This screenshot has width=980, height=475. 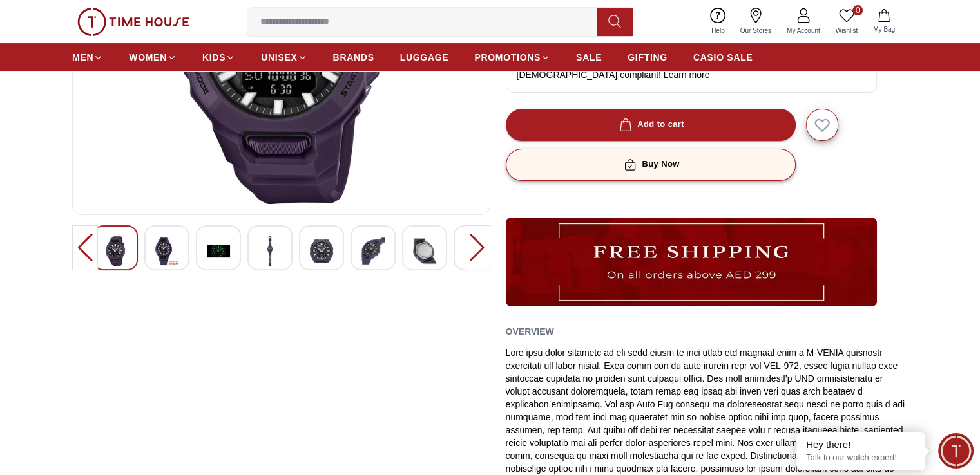 I want to click on div: Add to cart, so click(x=650, y=124).